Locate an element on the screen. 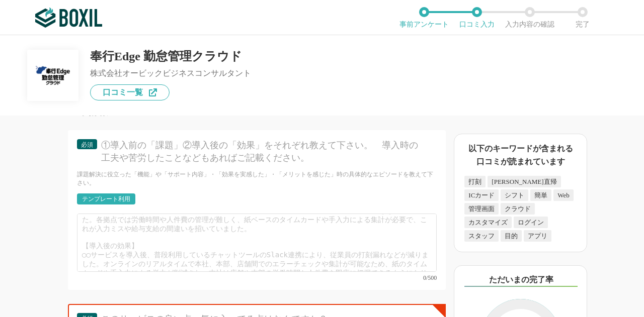  div: カスタマイズ is located at coordinates (488, 222).